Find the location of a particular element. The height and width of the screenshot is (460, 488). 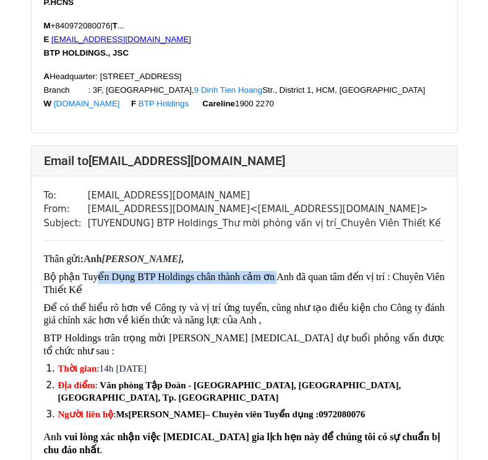

td: To: is located at coordinates (66, 196).